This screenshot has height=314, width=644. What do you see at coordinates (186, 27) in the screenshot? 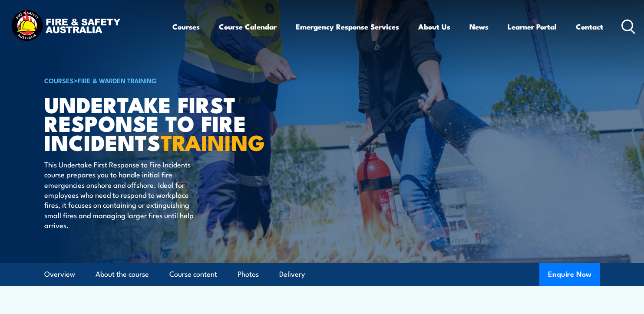
I see `a: Courses` at bounding box center [186, 27].